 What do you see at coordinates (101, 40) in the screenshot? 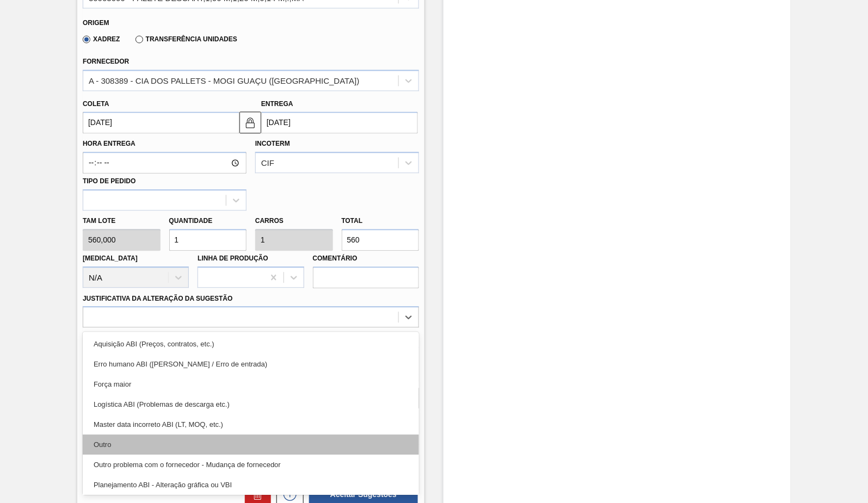
I see `label: Xadrez` at bounding box center [101, 40].